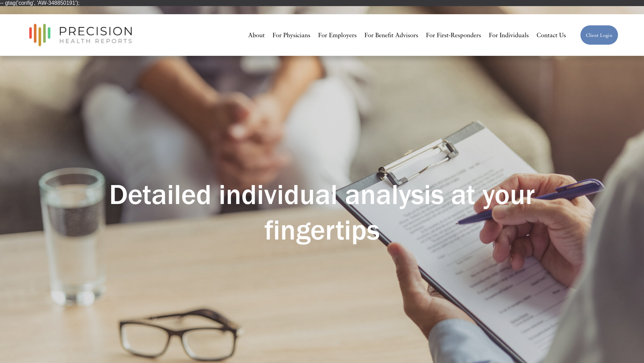  What do you see at coordinates (257, 35) in the screenshot?
I see `a: About` at bounding box center [257, 35].